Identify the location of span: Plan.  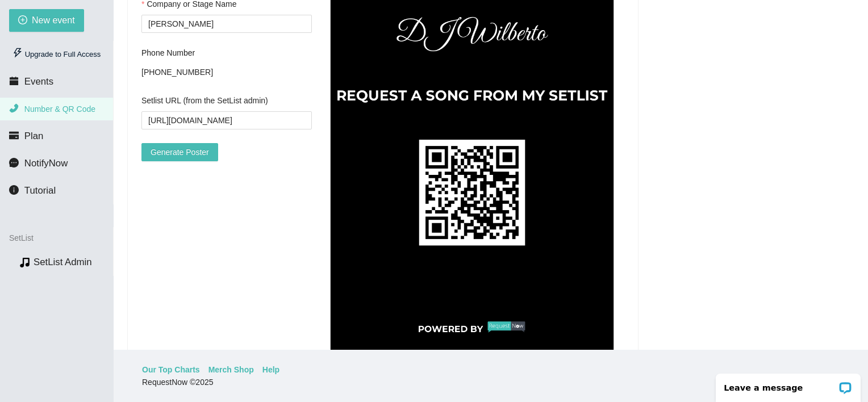
(34, 136).